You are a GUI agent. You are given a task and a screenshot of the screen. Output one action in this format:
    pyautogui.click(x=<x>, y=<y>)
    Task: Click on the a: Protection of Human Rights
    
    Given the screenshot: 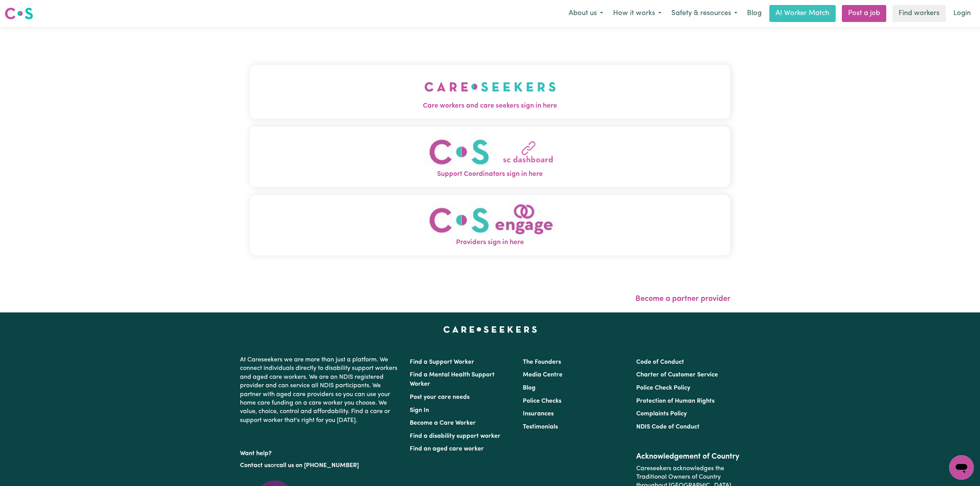 What is the action you would take?
    pyautogui.click(x=675, y=401)
    